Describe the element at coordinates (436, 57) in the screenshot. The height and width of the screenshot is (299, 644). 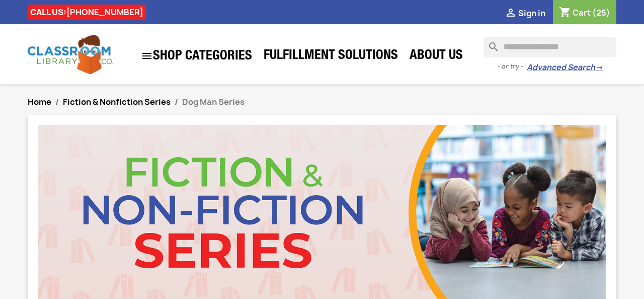
I see `a: About Us` at that location.